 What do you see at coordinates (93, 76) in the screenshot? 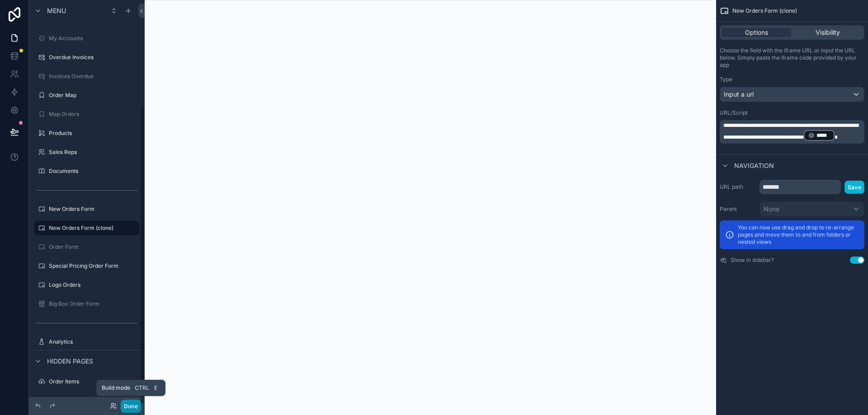
I see `label: Invoices Overdue` at bounding box center [93, 76].